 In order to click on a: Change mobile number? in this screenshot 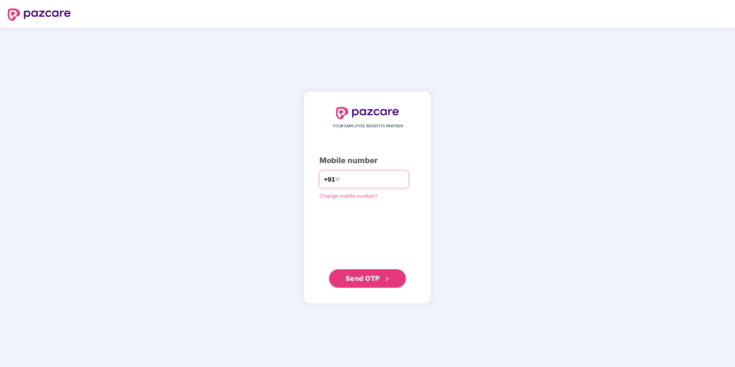, I will do `click(348, 196)`.